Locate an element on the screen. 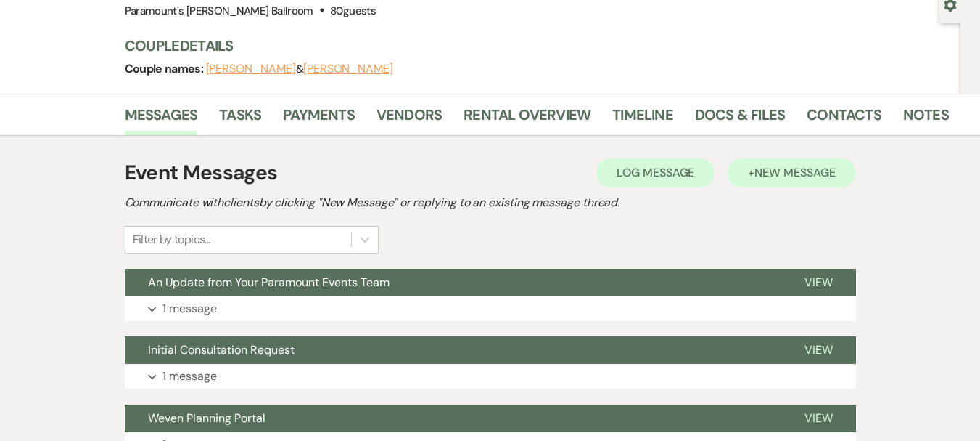 The height and width of the screenshot is (441, 980). span: An Update from Your Paramount Events Team is located at coordinates (269, 281).